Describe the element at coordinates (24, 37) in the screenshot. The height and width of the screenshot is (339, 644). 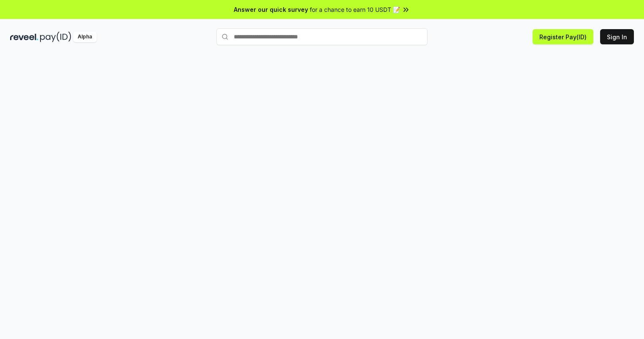
I see `img: reveel_dark` at that location.